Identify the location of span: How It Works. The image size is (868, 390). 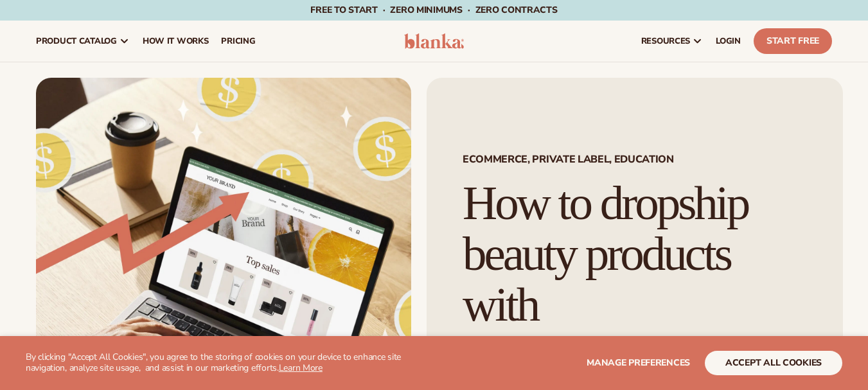
(175, 41).